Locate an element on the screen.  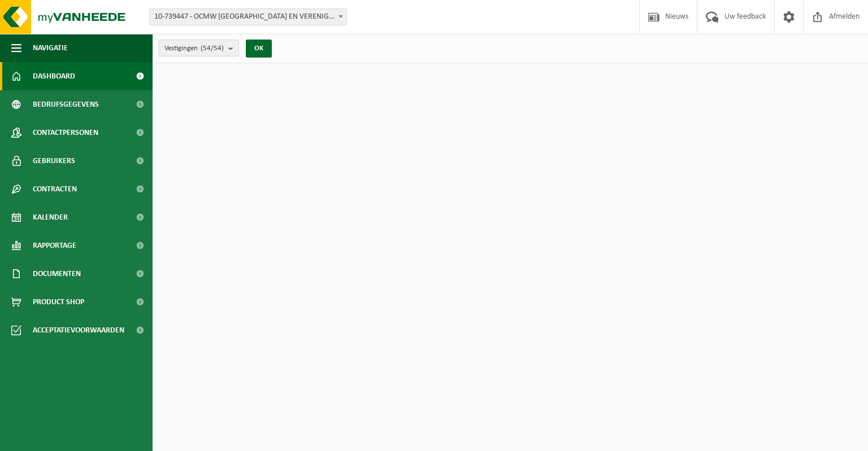
span: Dashboard is located at coordinates (54, 77).